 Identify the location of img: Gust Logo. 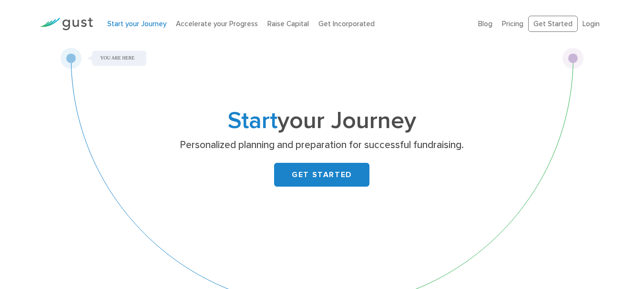
(66, 24).